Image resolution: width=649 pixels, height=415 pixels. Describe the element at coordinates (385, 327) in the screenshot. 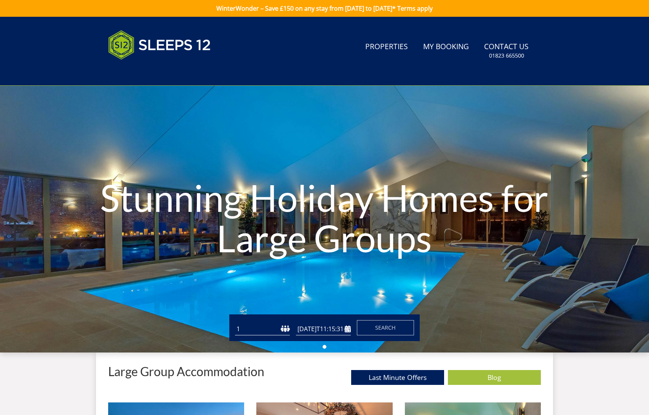

I see `span: Search` at that location.